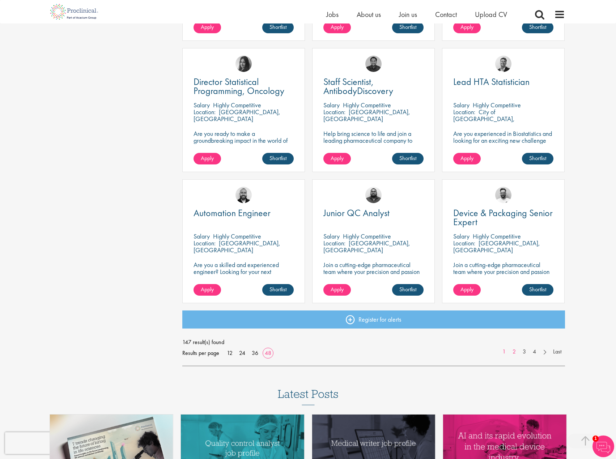 This screenshot has height=459, width=616. Describe the element at coordinates (408, 14) in the screenshot. I see `a: Join us` at that location.